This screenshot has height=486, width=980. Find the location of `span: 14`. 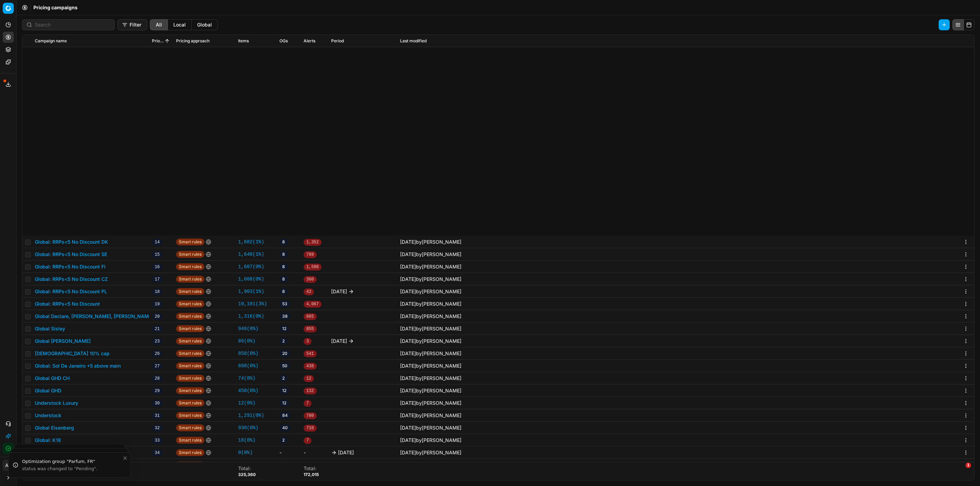

span: 14 is located at coordinates (158, 243).